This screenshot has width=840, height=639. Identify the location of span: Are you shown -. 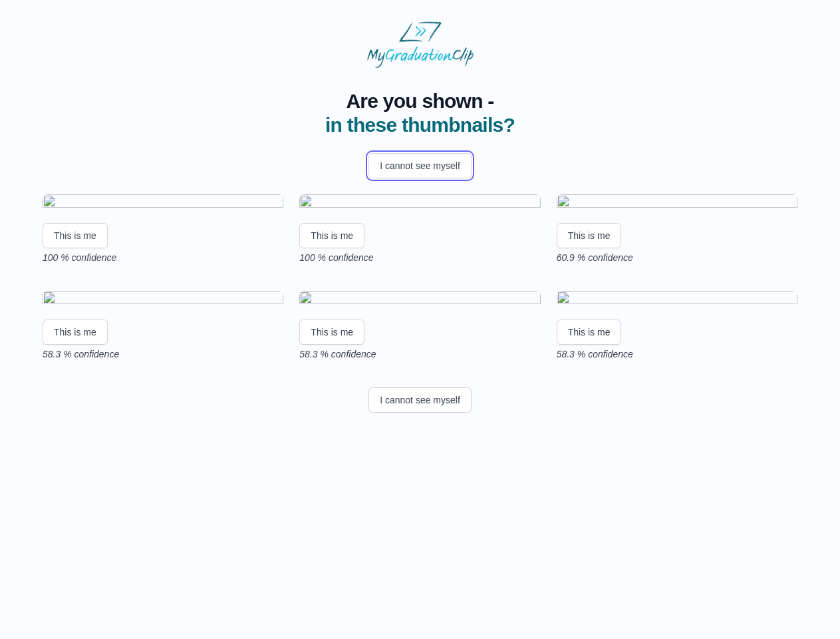
(420, 101).